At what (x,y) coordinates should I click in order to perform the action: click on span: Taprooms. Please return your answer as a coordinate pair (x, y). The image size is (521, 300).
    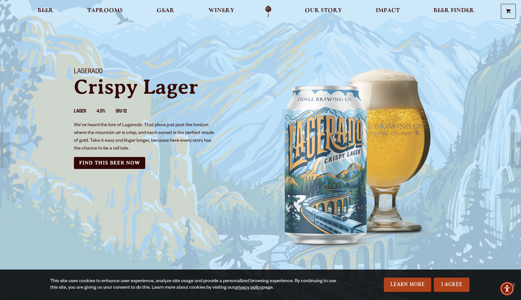
    Looking at the image, I should click on (105, 11).